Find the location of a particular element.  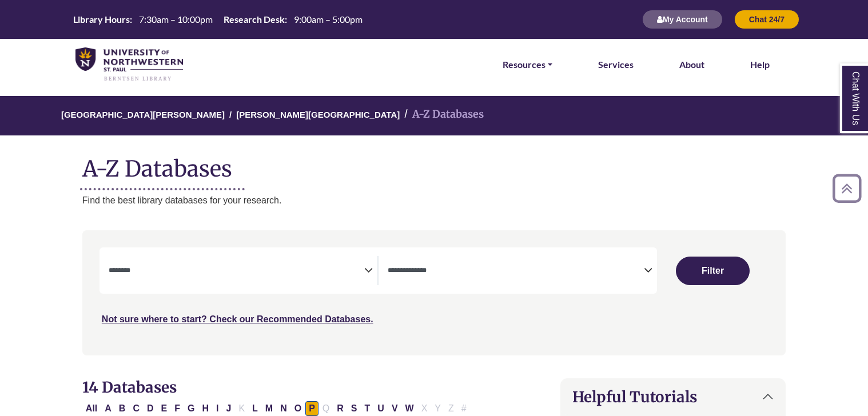

button: Filter Results N is located at coordinates (284, 409).